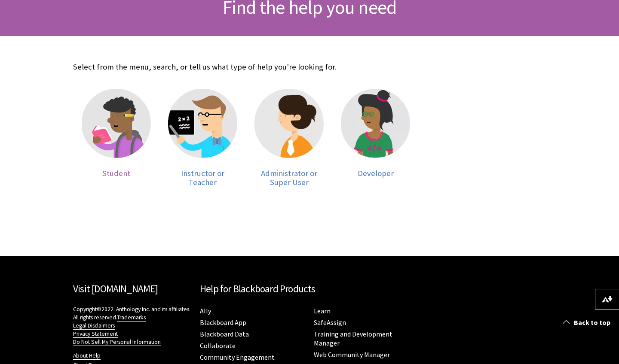 This screenshot has width=619, height=364. What do you see at coordinates (330, 323) in the screenshot?
I see `a: SafeAssign` at bounding box center [330, 323].